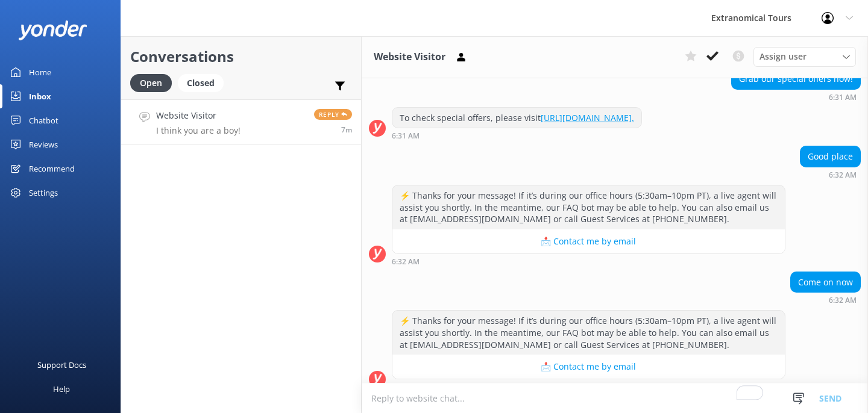 This screenshot has height=413, width=868. What do you see at coordinates (151, 83) in the screenshot?
I see `div: Open` at bounding box center [151, 83].